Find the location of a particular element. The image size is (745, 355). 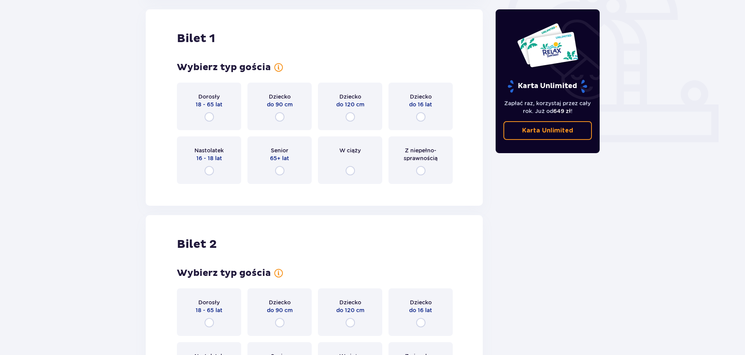

p: Senior is located at coordinates (279, 150).